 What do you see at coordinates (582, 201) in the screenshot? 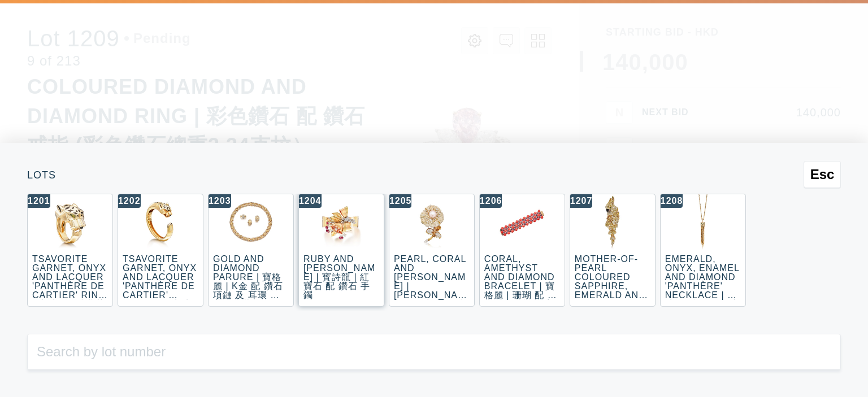
I see `div: 1207` at bounding box center [582, 201].